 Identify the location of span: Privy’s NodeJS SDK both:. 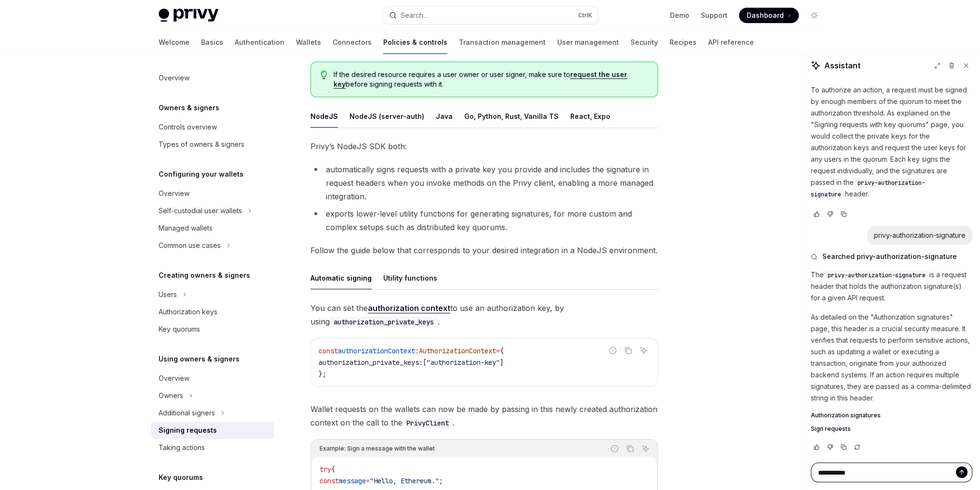
(484, 146).